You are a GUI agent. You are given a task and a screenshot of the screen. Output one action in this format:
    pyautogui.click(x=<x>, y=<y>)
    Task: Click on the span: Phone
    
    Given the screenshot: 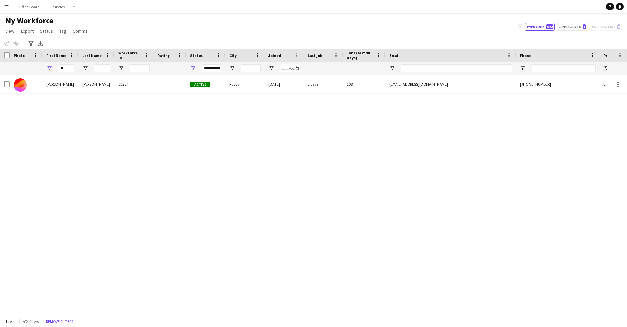 What is the action you would take?
    pyautogui.click(x=526, y=55)
    